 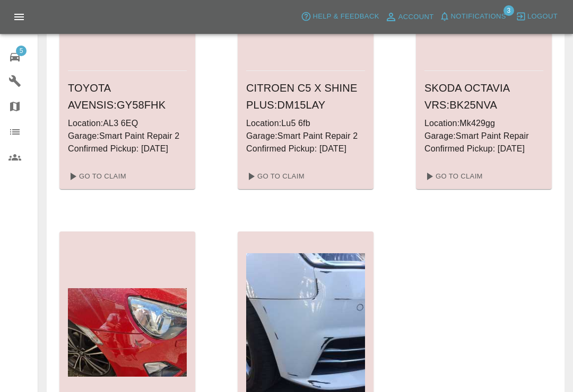 What do you see at coordinates (127, 97) in the screenshot?
I see `h6: TOYOTA AVENSIS : GY58FHK` at bounding box center [127, 97].